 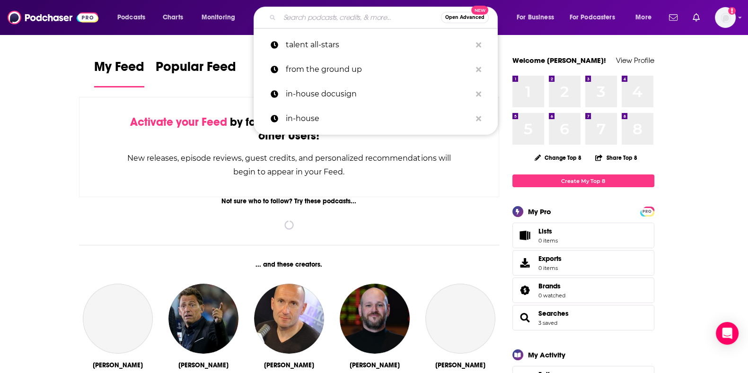 I want to click on a: PRO, so click(x=647, y=211).